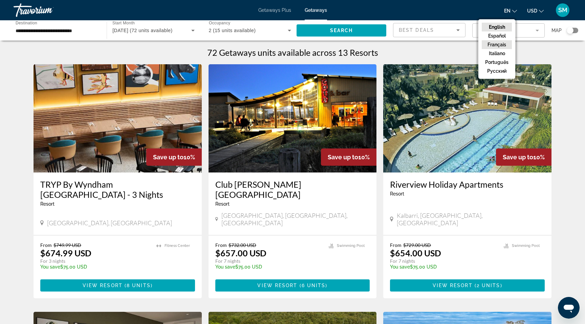 The image size is (585, 324). What do you see at coordinates (117, 118) in the screenshot?
I see `img: RV53O01X.jpg` at bounding box center [117, 118].